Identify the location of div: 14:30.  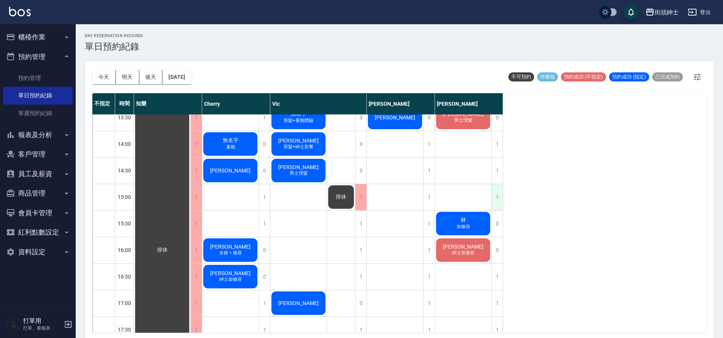
(125, 170).